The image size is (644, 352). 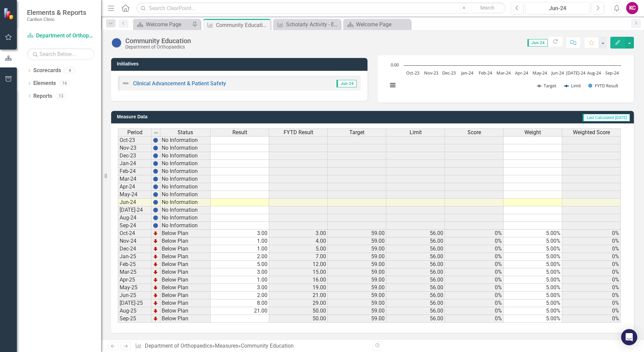 I want to click on td: Mar-25, so click(x=135, y=272).